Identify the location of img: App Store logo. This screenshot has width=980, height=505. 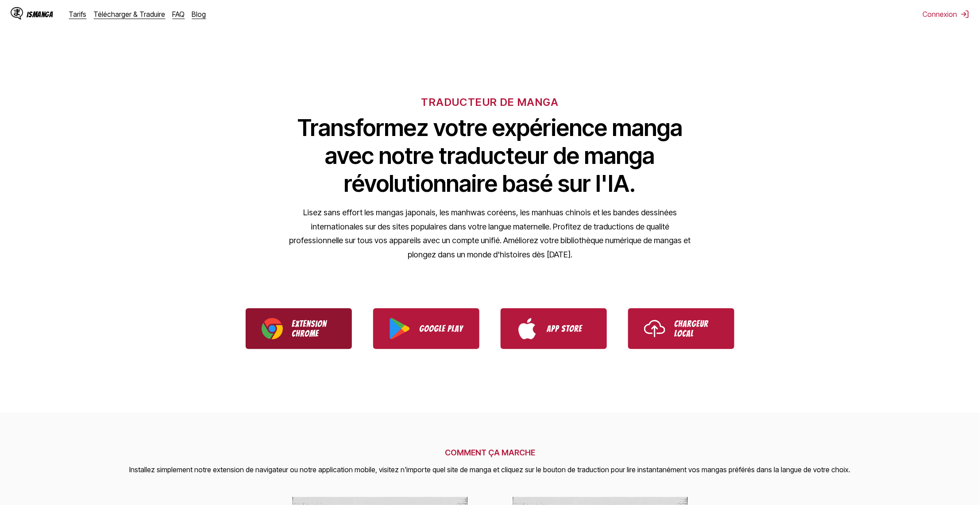
(527, 328).